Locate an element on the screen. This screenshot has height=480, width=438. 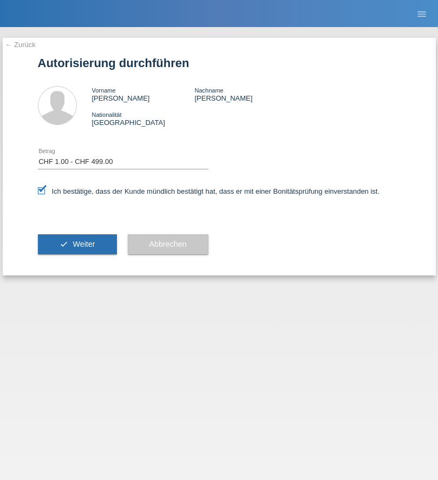
span: Vorname is located at coordinates (104, 90).